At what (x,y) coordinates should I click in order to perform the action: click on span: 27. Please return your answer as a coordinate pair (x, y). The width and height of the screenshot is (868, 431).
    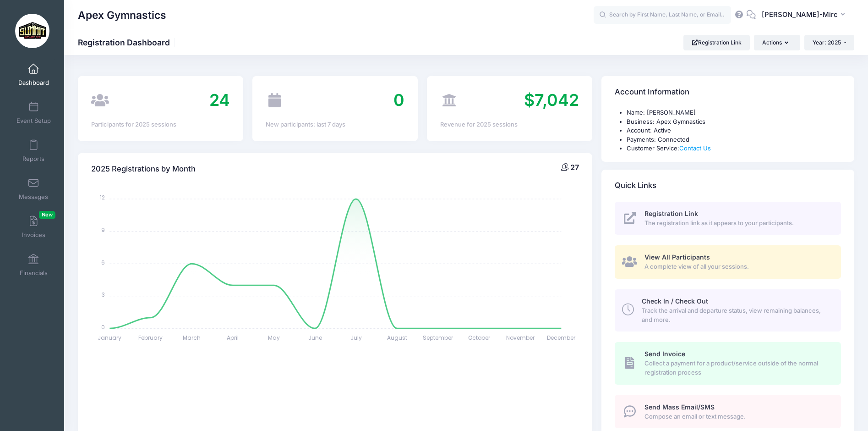
    Looking at the image, I should click on (574, 167).